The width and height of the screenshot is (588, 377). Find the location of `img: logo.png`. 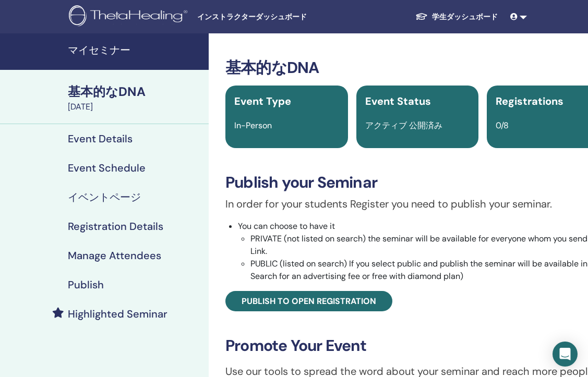

img: logo.png is located at coordinates (130, 17).